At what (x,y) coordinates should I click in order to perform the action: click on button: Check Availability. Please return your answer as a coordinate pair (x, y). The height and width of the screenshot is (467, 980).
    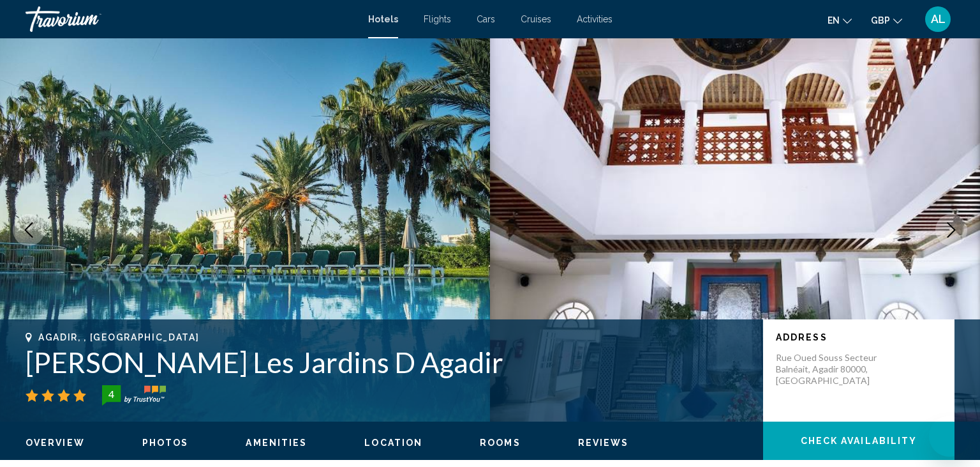
    Looking at the image, I should click on (859, 440).